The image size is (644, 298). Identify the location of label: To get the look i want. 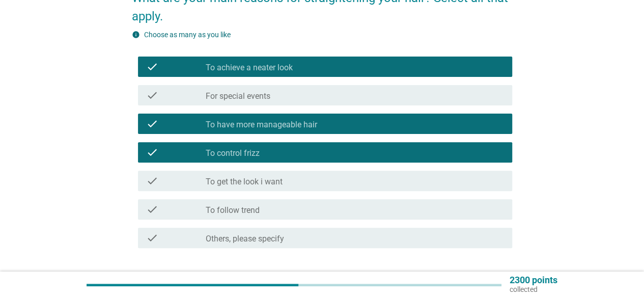
(244, 182).